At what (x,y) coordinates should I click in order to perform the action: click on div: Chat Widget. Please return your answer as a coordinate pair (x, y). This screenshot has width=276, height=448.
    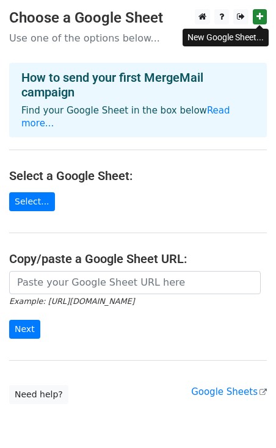
    Looking at the image, I should click on (245, 419).